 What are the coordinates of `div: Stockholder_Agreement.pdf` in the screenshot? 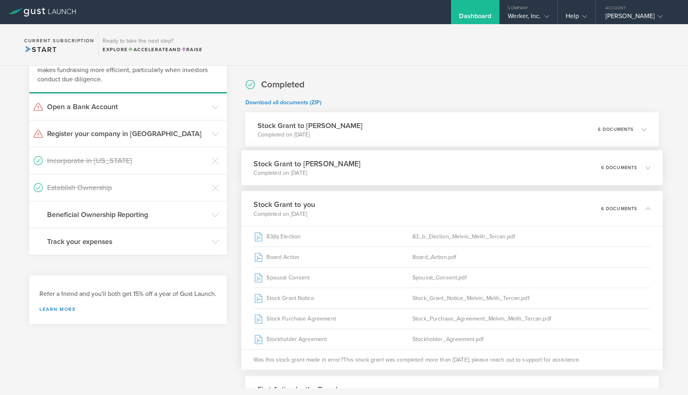 It's located at (531, 339).